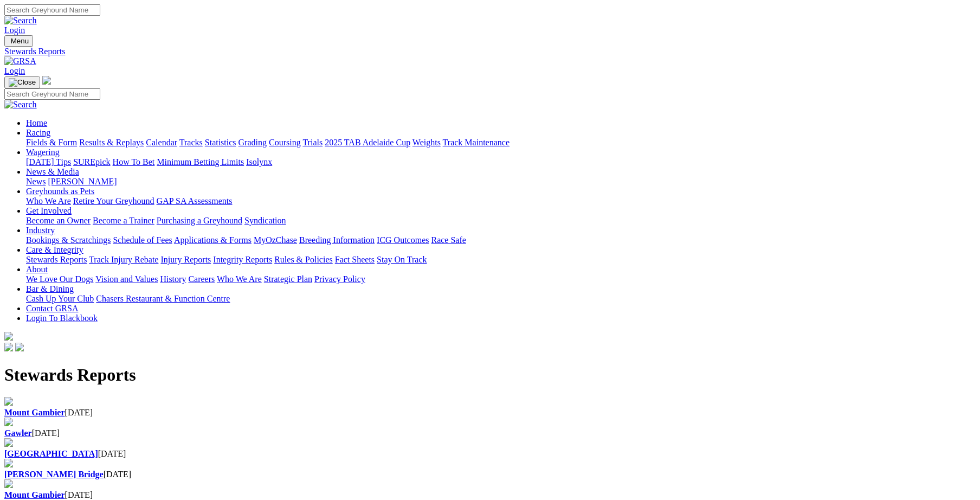  What do you see at coordinates (37, 269) in the screenshot?
I see `a: About` at bounding box center [37, 269].